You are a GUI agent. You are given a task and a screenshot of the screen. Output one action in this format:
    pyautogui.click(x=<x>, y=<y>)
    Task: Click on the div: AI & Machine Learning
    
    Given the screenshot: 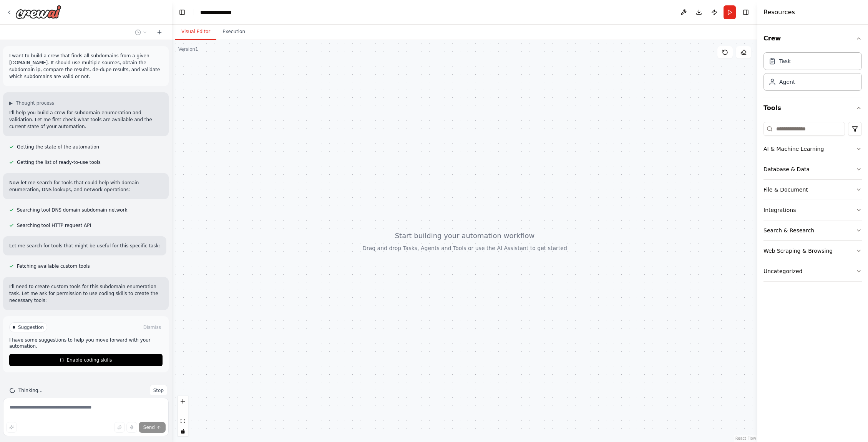 What is the action you would take?
    pyautogui.click(x=794, y=149)
    